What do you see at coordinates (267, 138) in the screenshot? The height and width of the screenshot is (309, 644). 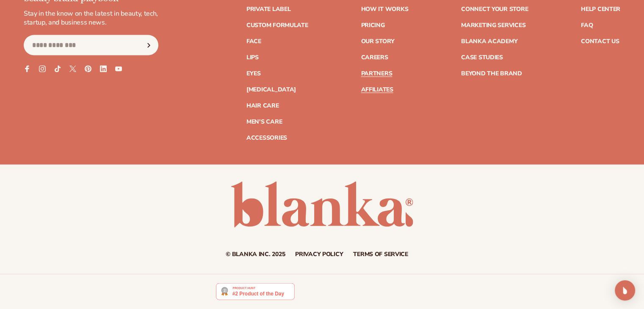 I see `a: Accessories` at bounding box center [267, 138].